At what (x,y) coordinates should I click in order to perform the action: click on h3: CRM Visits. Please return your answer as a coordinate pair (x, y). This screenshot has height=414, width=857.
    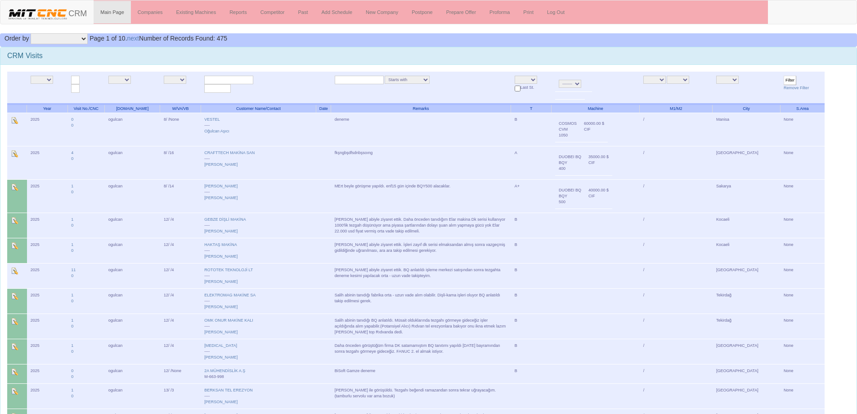
    Looking at the image, I should click on (428, 56).